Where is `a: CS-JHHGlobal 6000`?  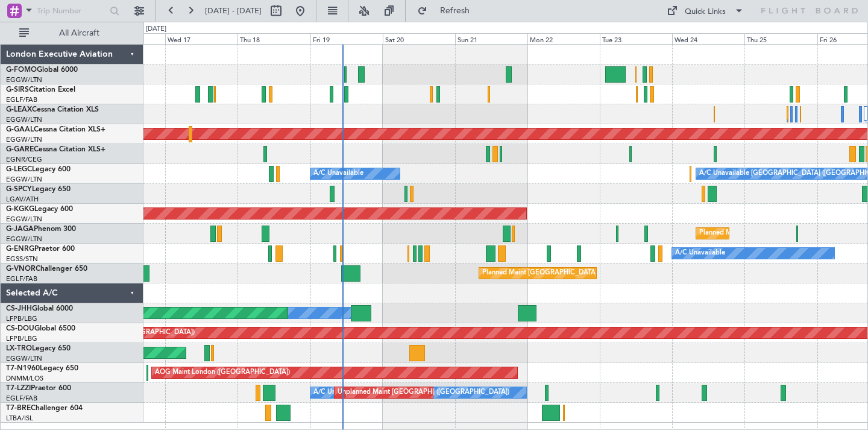 a: CS-JHHGlobal 6000 is located at coordinates (39, 309).